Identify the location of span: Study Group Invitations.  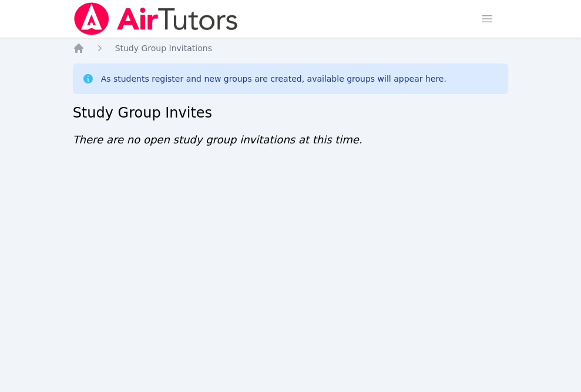
(163, 48).